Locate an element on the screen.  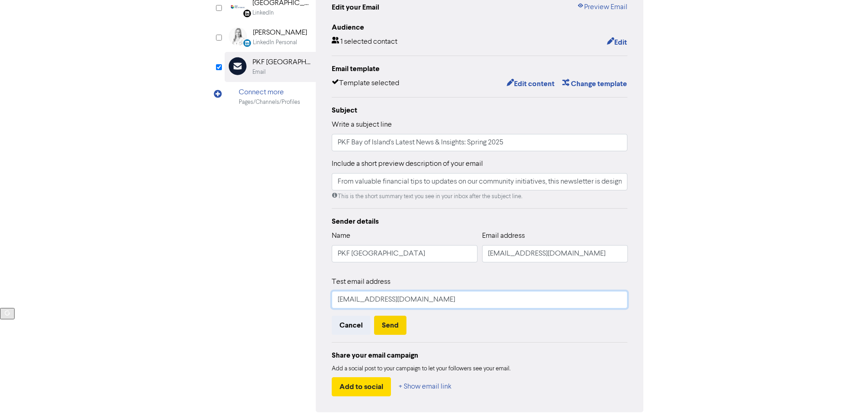
button: + Show email link is located at coordinates (425, 387).